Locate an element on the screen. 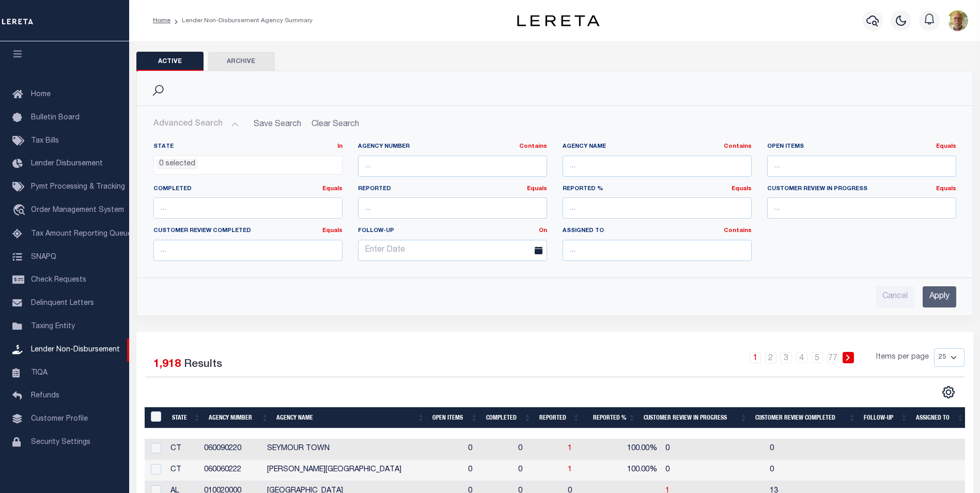  th: Agency Name: activate to sort column ascending is located at coordinates (350, 418).